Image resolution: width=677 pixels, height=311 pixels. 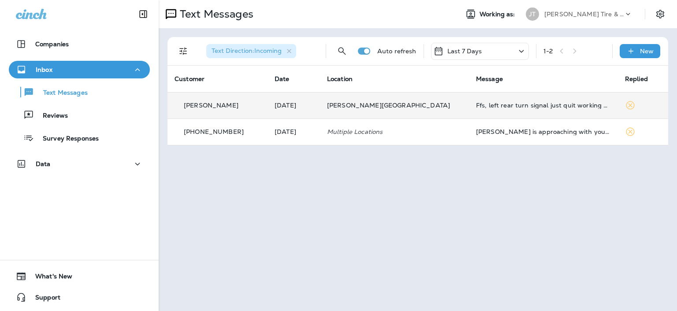 What do you see at coordinates (51, 116) in the screenshot?
I see `p: Reviews` at bounding box center [51, 116].